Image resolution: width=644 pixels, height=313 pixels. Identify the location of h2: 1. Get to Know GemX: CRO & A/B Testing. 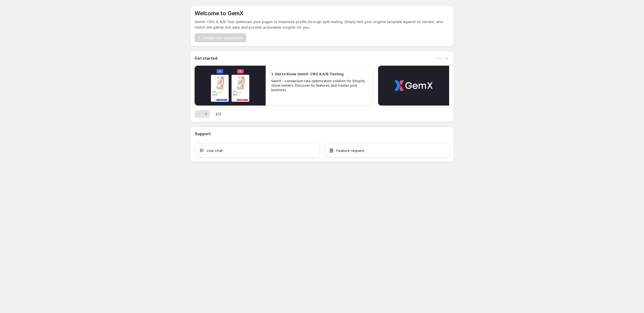
(308, 74).